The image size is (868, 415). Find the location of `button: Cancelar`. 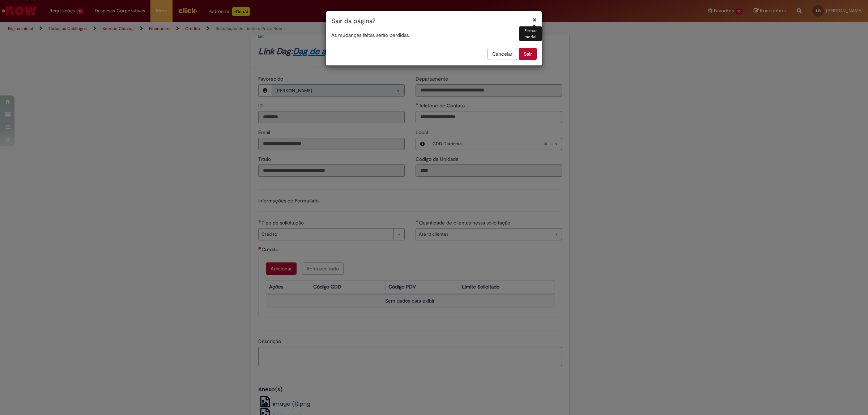

button: Cancelar is located at coordinates (503, 54).